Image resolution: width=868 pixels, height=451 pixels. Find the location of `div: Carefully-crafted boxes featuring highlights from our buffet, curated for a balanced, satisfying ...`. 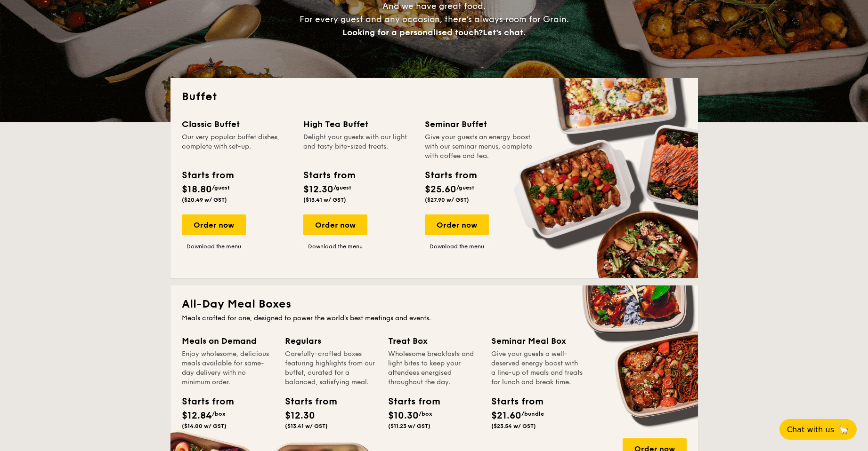

div: Carefully-crafted boxes featuring highlights from our buffet, curated for a balanced, satisfying ... is located at coordinates (330, 368).